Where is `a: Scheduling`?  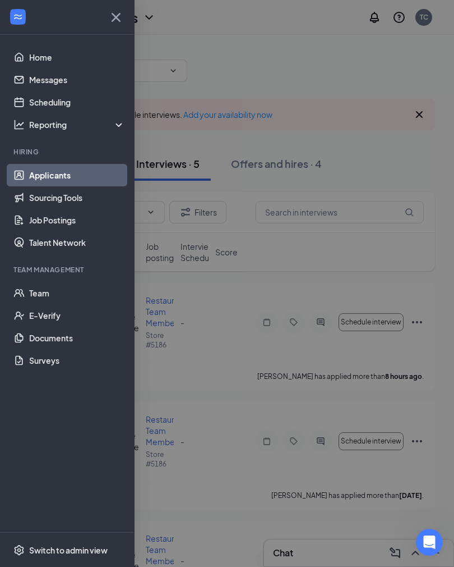
a: Scheduling is located at coordinates (77, 102).